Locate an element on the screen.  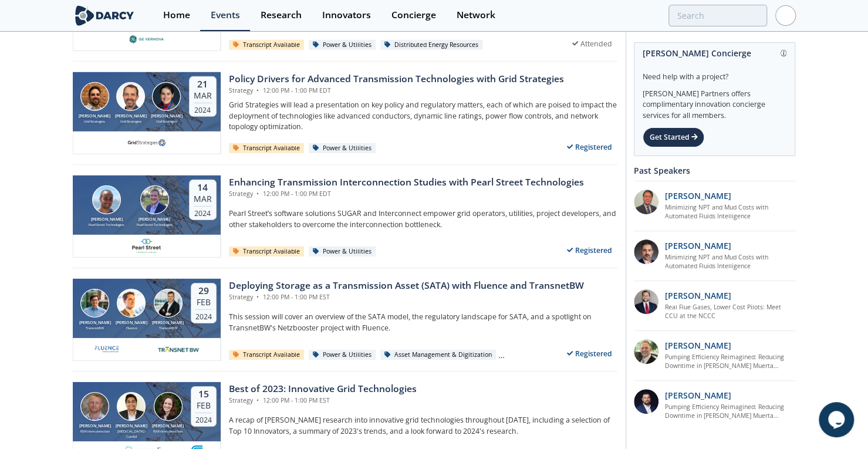
div: Fluence is located at coordinates (132, 328).